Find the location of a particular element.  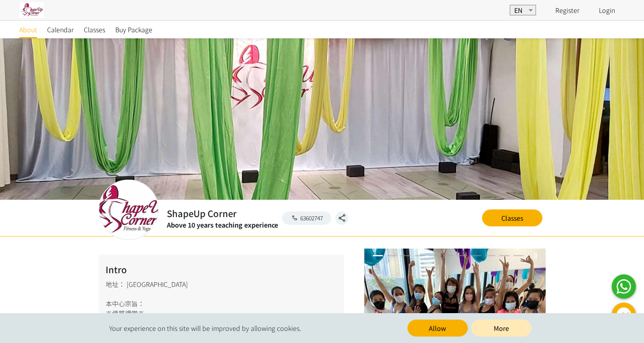

a: More is located at coordinates (501, 328).